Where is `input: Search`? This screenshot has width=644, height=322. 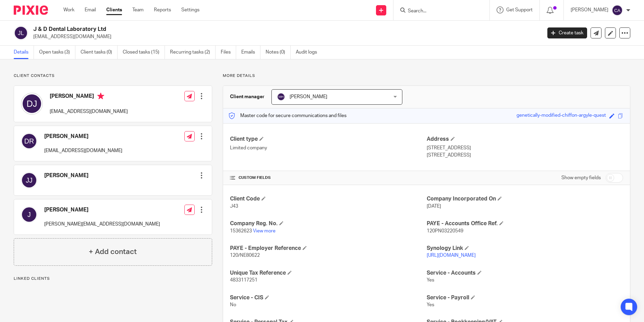 input: Search is located at coordinates (438, 11).